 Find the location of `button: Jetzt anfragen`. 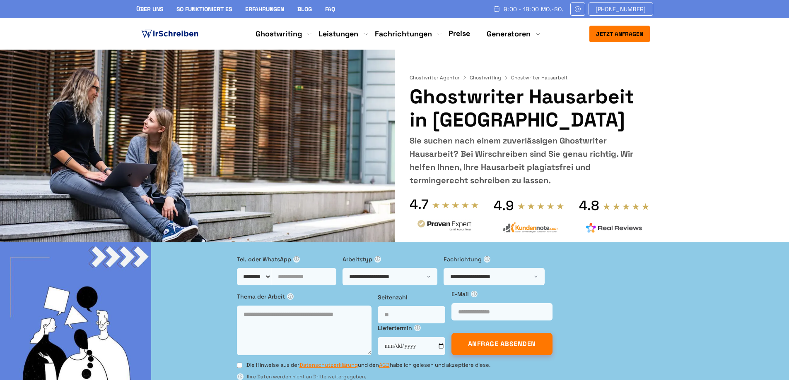

button: Jetzt anfragen is located at coordinates (619, 34).